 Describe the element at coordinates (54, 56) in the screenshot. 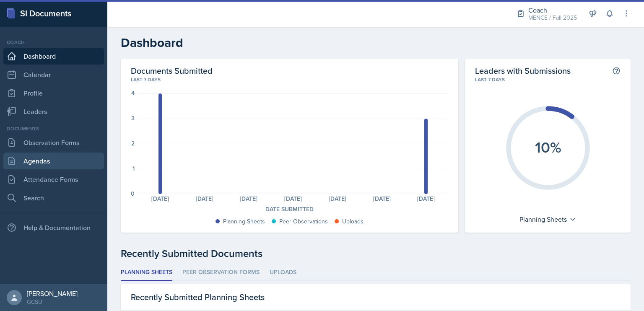

I see `a: Dashboard` at that location.